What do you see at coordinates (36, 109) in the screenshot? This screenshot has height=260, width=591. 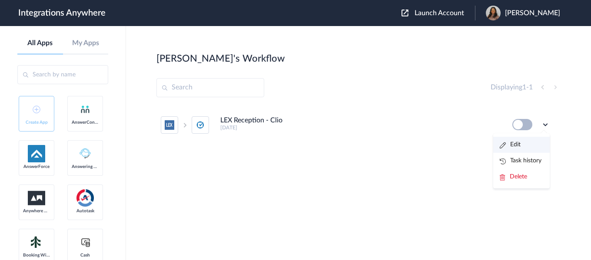 I see `img: add-icon.svg` at bounding box center [36, 109].